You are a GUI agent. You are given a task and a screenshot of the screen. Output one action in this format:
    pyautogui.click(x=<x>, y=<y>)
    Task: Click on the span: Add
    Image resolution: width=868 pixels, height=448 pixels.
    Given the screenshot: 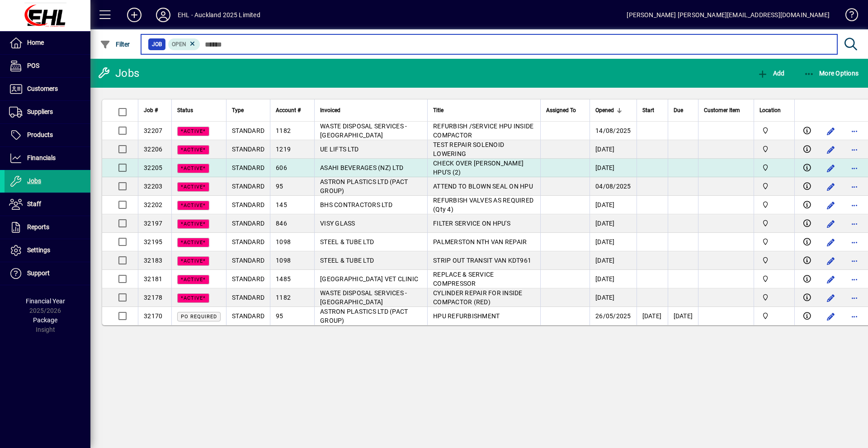 What is the action you would take?
    pyautogui.click(x=771, y=73)
    